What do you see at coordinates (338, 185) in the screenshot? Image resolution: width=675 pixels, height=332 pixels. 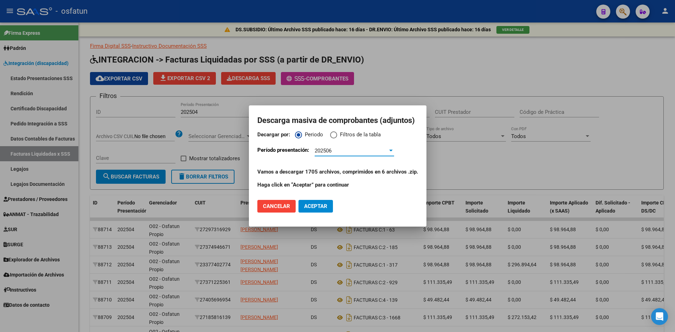 I see `p: Haga click en “Aceptar” para continuar` at bounding box center [338, 185].